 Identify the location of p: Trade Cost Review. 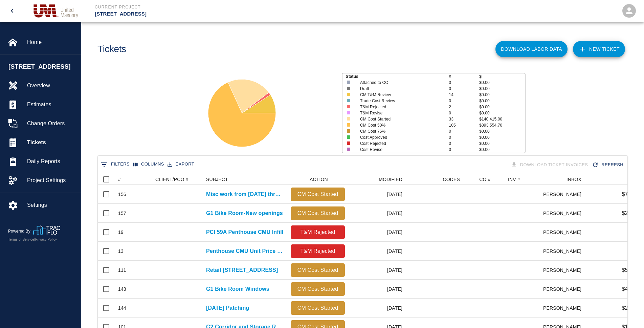
(400, 101).